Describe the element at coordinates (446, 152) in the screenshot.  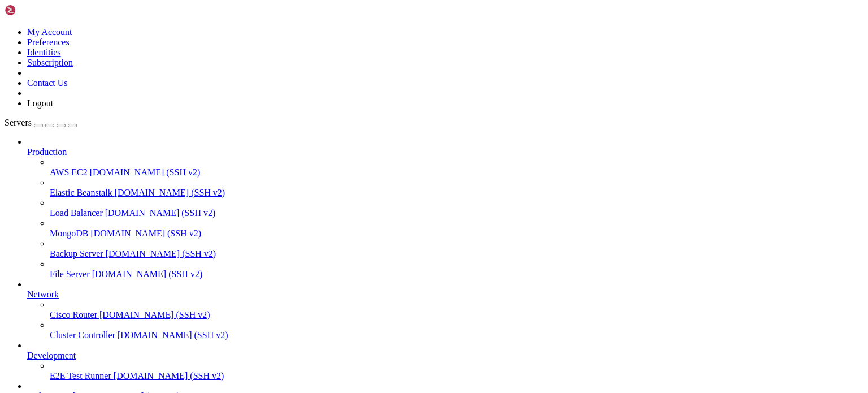
I see `a: Production` at that location.